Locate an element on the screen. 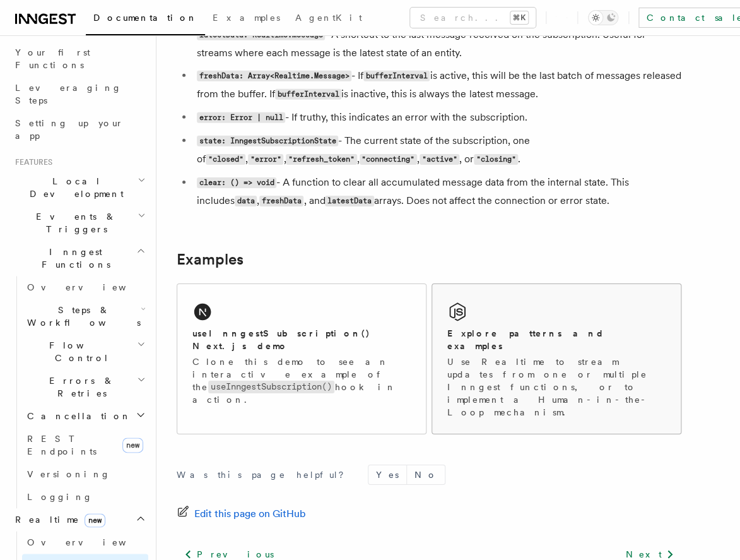 This screenshot has height=560, width=740. span: Your first Functions is located at coordinates (53, 59).